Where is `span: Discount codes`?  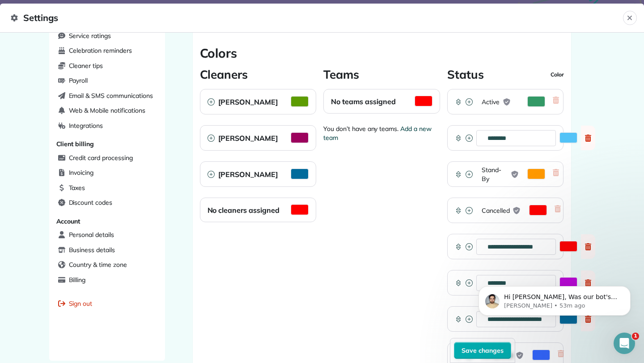
span: Discount codes is located at coordinates (91, 203).